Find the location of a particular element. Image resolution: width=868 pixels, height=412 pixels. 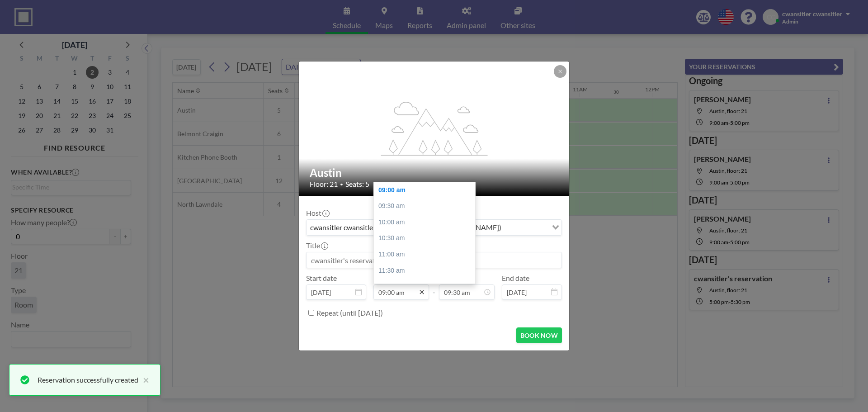

button: BOOK NOW is located at coordinates (539, 335).